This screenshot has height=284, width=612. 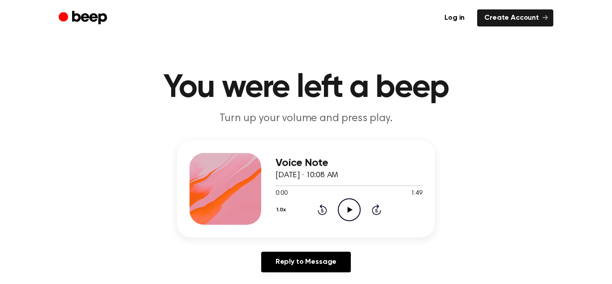 I want to click on a: Log in, so click(x=454, y=18).